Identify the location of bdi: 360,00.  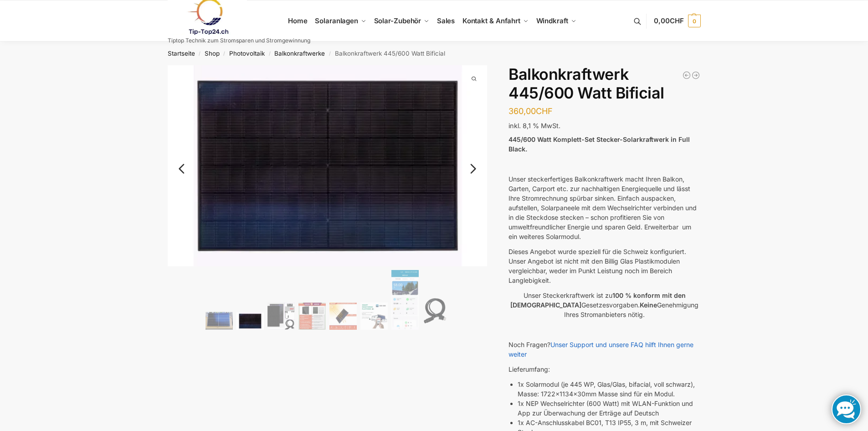
(531, 111).